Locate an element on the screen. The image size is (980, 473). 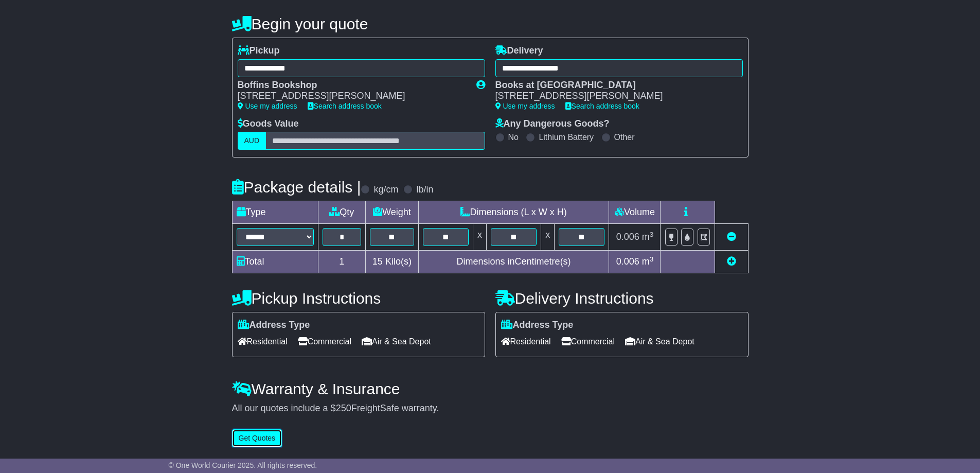
label: No is located at coordinates (513, 137).